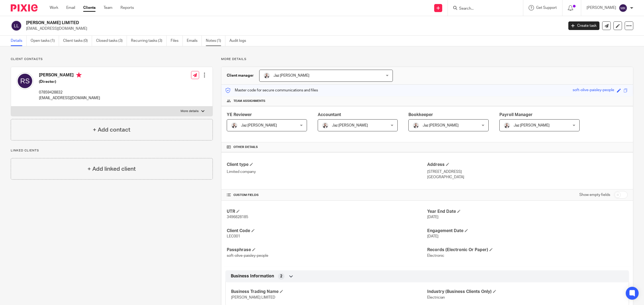 The width and height of the screenshot is (644, 305). What do you see at coordinates (112, 59) in the screenshot?
I see `p: Client contacts` at bounding box center [112, 59].